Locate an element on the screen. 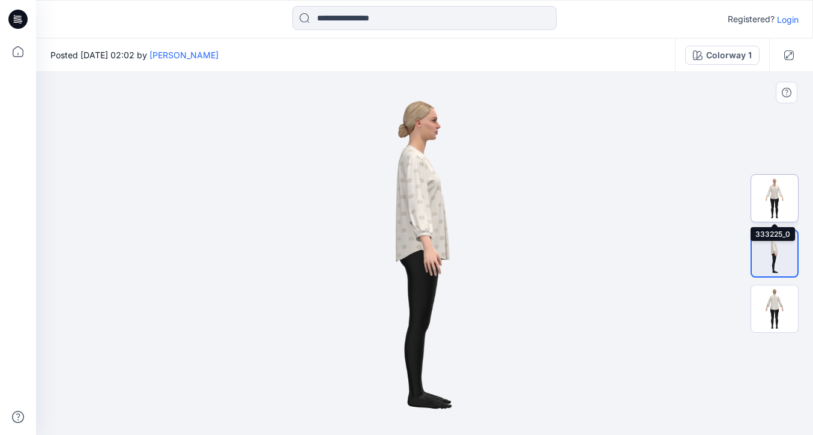 This screenshot has height=435, width=813. button: Colorway 1 is located at coordinates (722, 55).